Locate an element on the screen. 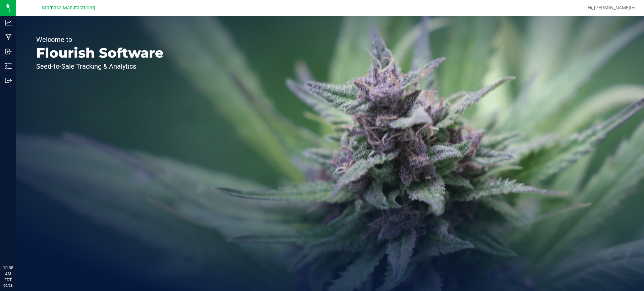 The image size is (644, 291). p: 09/28 is located at coordinates (8, 286).